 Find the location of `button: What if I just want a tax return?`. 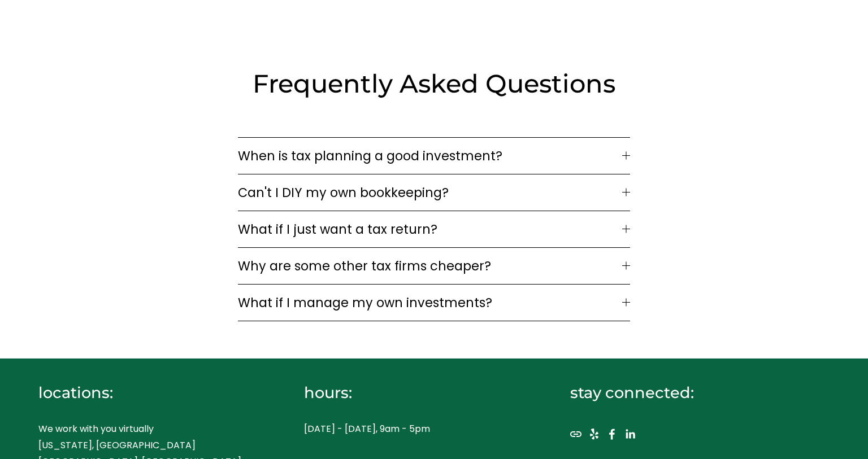

button: What if I just want a tax return? is located at coordinates (434, 229).